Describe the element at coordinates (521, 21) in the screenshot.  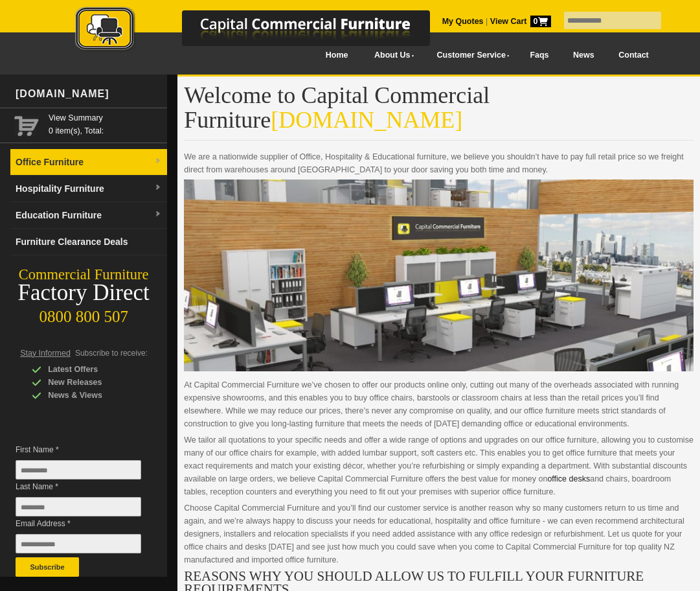
I see `strong: View Cart` at that location.